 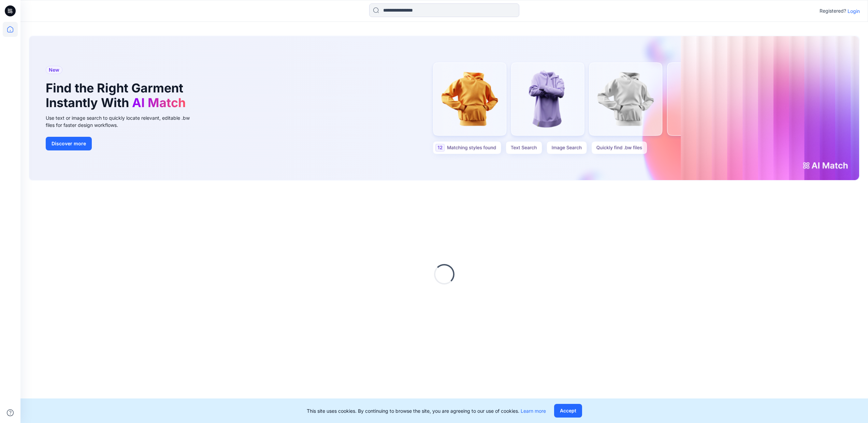 What do you see at coordinates (833, 11) in the screenshot?
I see `p: Registered?` at bounding box center [833, 11].